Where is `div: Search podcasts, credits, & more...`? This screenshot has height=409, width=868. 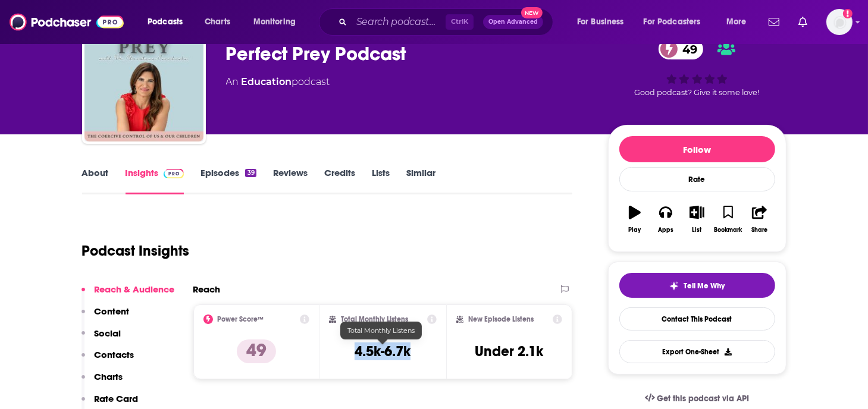
div: Search podcasts, credits, & more... is located at coordinates (447, 22).